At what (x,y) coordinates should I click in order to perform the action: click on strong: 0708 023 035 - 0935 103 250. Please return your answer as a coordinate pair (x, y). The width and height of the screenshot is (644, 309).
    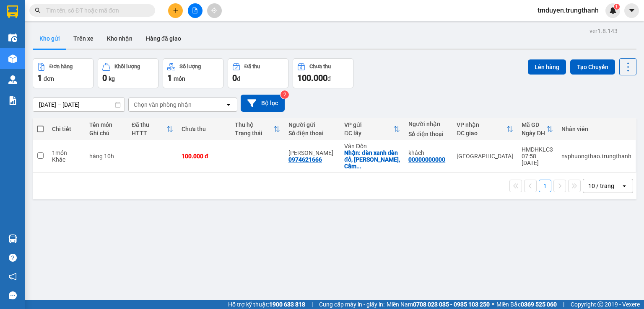
    Looking at the image, I should click on (451, 304).